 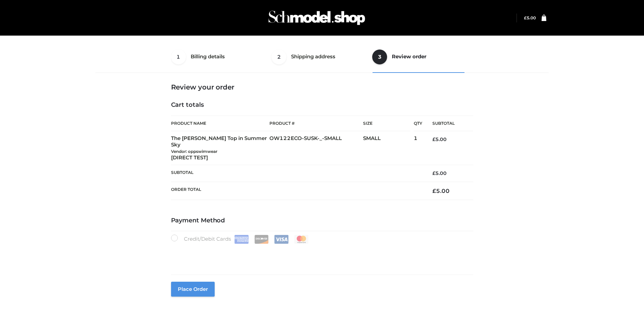 What do you see at coordinates (194, 151) in the screenshot?
I see `small: Vendor: oppswimwear` at bounding box center [194, 151].